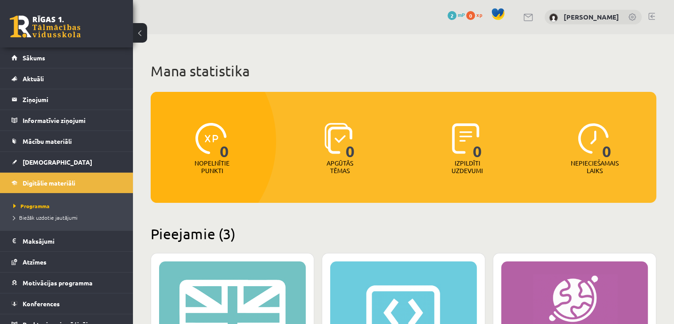 The height and width of the screenshot is (324, 674). Describe the element at coordinates (67, 282) in the screenshot. I see `a: Motivācijas programma` at that location.